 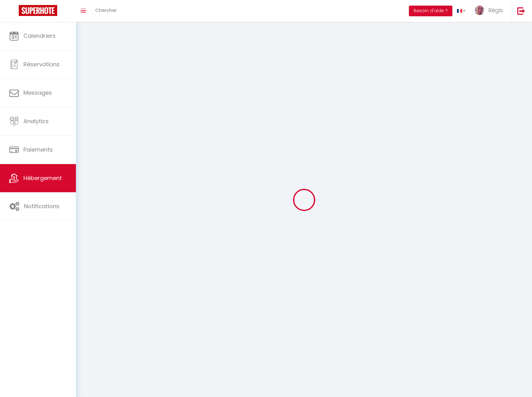 I want to click on span: Hébergement, so click(x=43, y=178).